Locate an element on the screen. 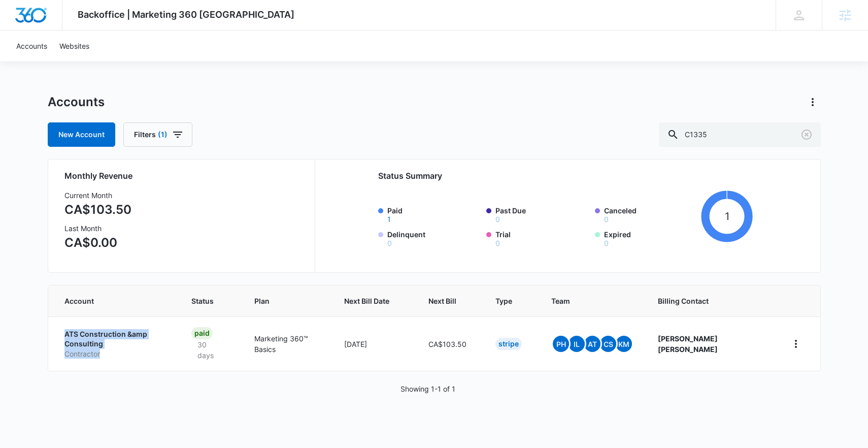 Image resolution: width=868 pixels, height=448 pixels. h2: Monthly Revenue is located at coordinates (183, 176).